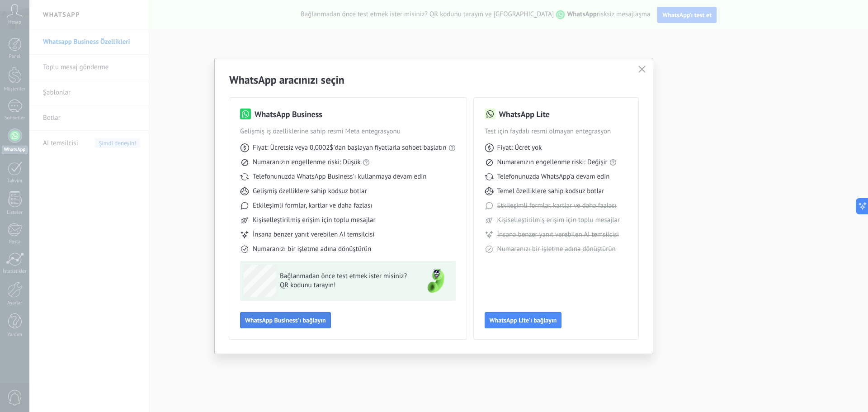  I want to click on span: Temel özelliklere sahip kodsuz botlar, so click(551, 191).